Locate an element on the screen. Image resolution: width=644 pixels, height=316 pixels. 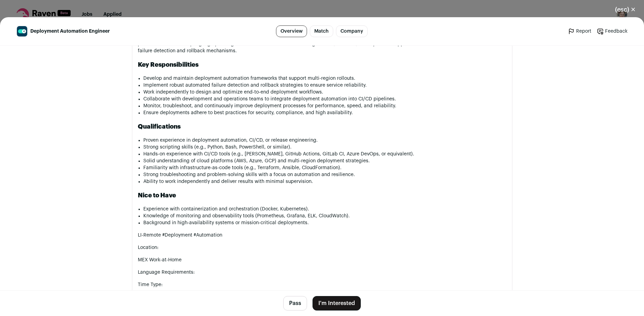
li: Solid understanding of cloud platforms (AWS, Azure, GCP) and multi-region deployment strategies. is located at coordinates (325, 161).